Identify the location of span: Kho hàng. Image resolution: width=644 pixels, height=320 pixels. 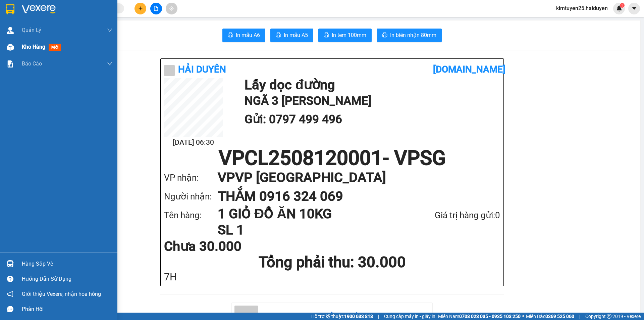
(34, 47).